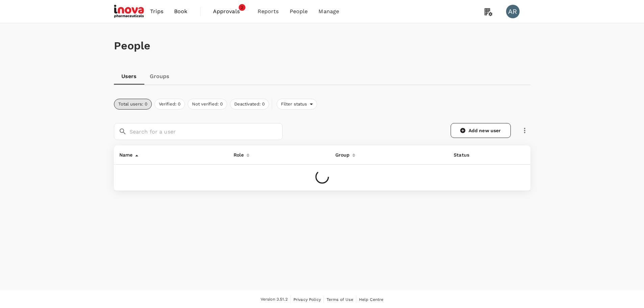 The image size is (644, 308). What do you see at coordinates (322, 46) in the screenshot?
I see `h1: People` at bounding box center [322, 46].